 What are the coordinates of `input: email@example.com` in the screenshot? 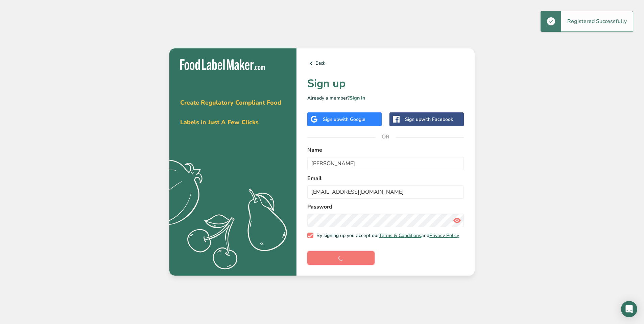 It's located at (385, 192).